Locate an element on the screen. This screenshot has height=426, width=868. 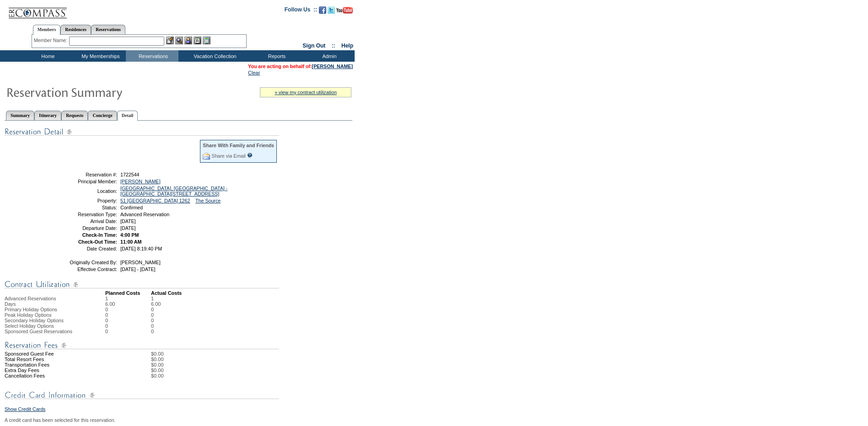
span: Confirmed is located at coordinates (131, 207).